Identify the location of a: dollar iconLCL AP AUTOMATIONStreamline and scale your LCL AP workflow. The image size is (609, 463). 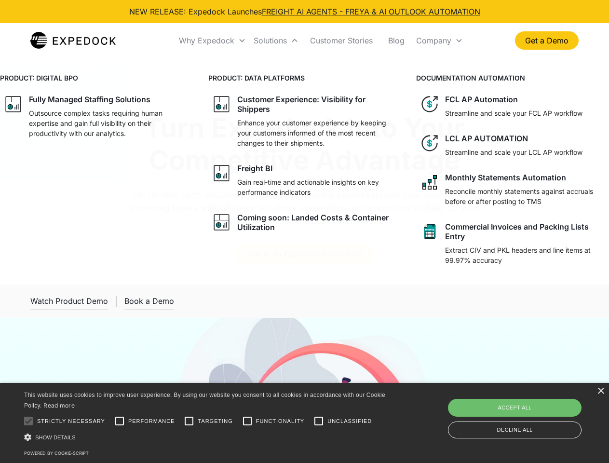
(512, 145).